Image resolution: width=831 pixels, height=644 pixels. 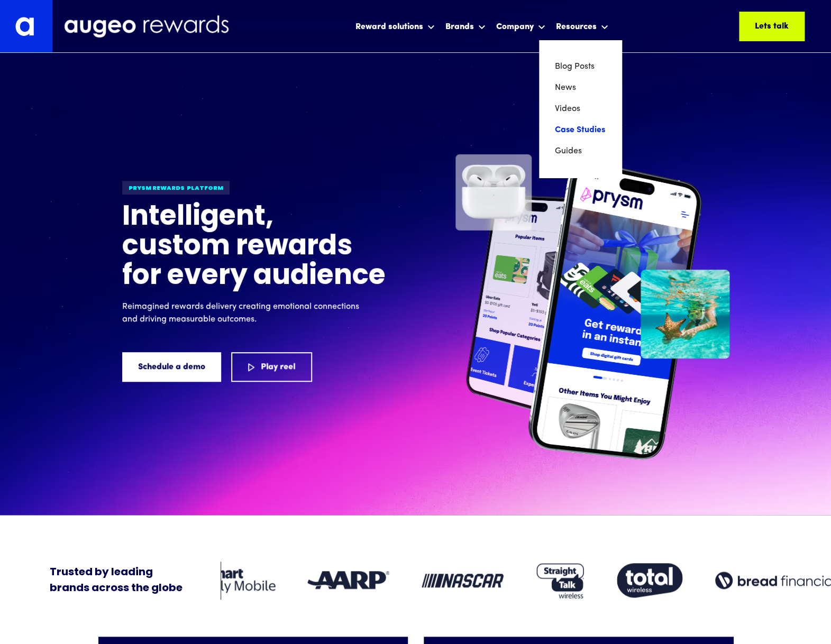 I want to click on a: Guides, so click(x=580, y=151).